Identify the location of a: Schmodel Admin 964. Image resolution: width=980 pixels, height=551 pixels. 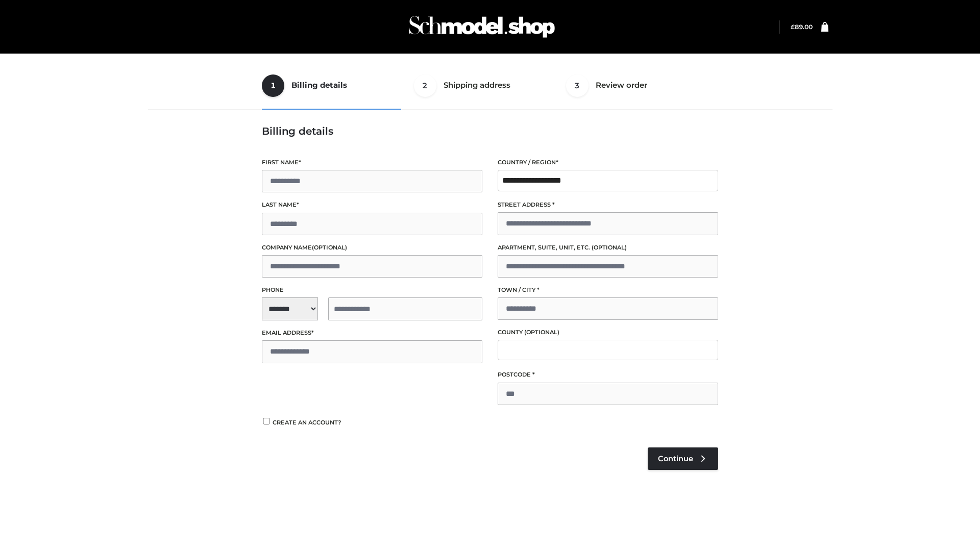
(481, 26).